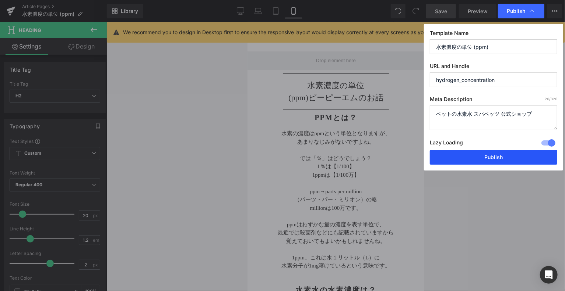 The width and height of the screenshot is (565, 291). Describe the element at coordinates (493, 68) in the screenshot. I see `label: URL and Handle` at that location.